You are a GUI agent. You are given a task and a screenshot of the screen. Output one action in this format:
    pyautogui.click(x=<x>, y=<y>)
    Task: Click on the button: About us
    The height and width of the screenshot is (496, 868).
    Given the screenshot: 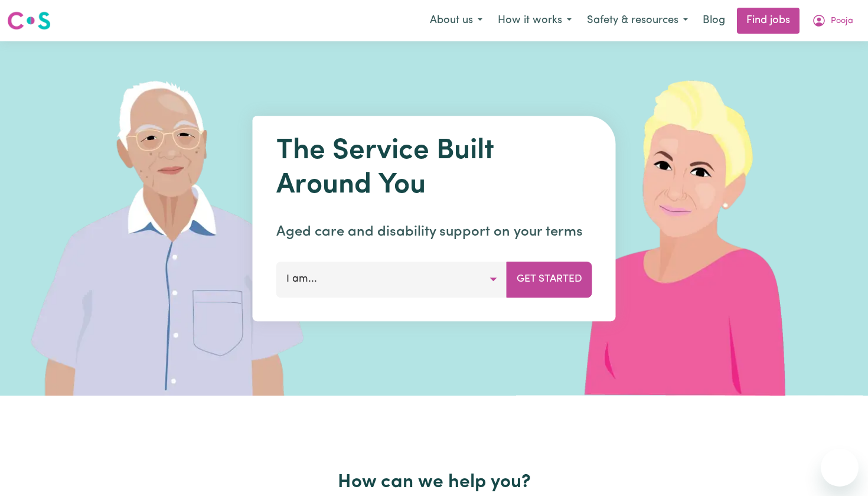 What is the action you would take?
    pyautogui.click(x=456, y=21)
    